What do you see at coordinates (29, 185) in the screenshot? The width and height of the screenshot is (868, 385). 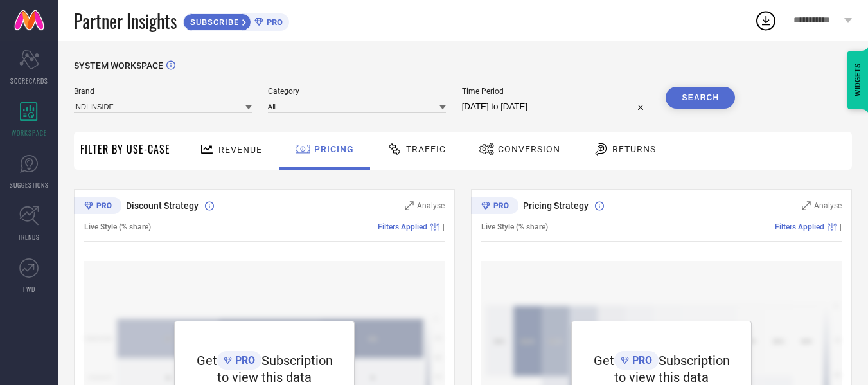 I see `span: SUGGESTIONS` at bounding box center [29, 185].